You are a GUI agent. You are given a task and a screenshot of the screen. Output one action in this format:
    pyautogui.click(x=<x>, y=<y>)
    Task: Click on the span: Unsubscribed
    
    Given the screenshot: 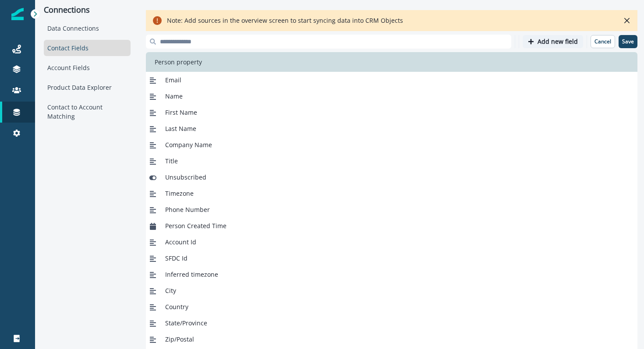 What is the action you would take?
    pyautogui.click(x=186, y=177)
    